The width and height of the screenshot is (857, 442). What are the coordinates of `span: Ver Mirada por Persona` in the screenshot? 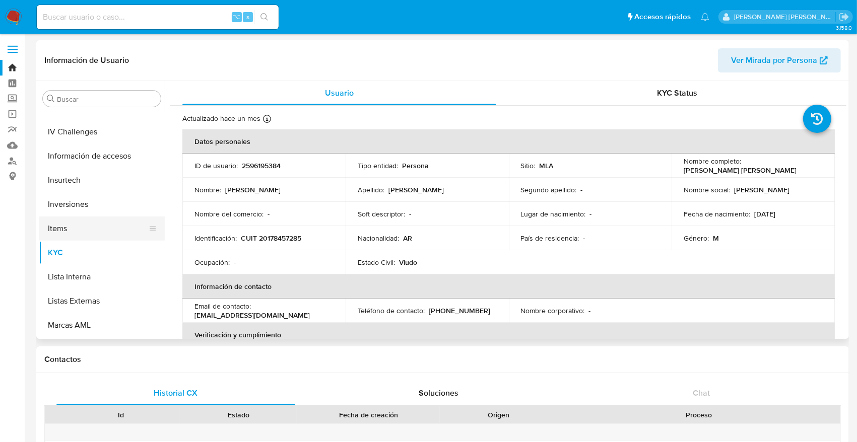 It's located at (773, 60).